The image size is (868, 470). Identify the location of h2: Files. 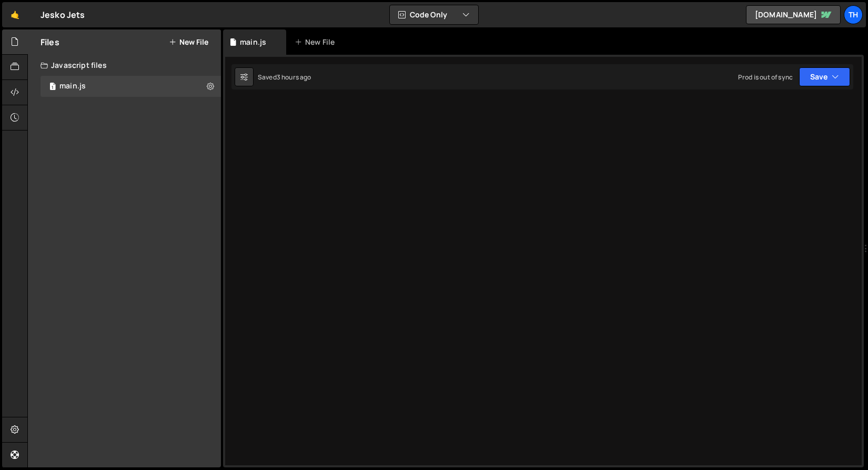
(50, 42).